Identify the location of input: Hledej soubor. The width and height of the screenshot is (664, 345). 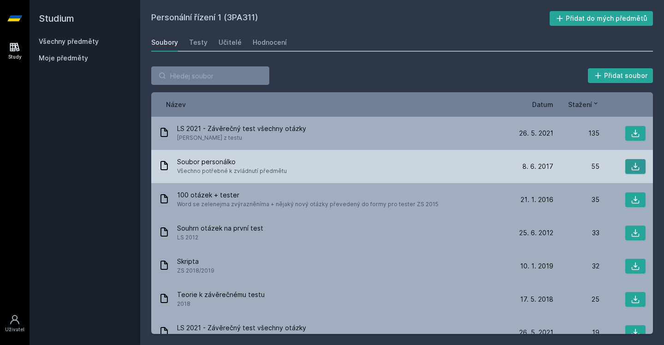
(210, 76).